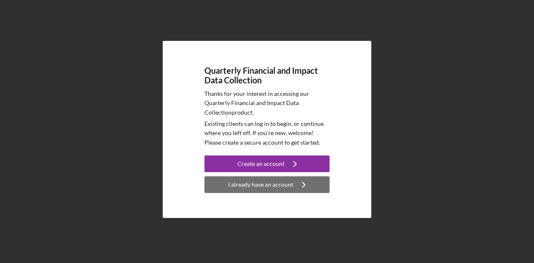 Image resolution: width=534 pixels, height=263 pixels. Describe the element at coordinates (267, 165) in the screenshot. I see `a: Create an account` at that location.